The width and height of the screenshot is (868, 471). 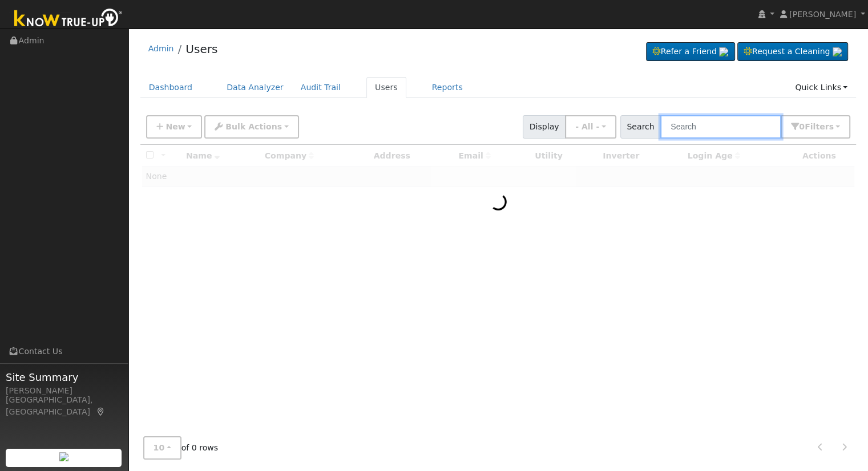 What do you see at coordinates (174, 126) in the screenshot?
I see `button: New` at bounding box center [174, 126].